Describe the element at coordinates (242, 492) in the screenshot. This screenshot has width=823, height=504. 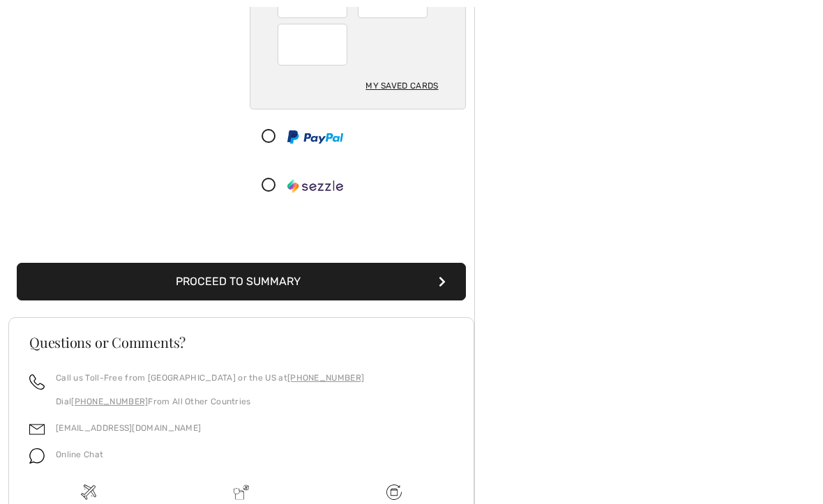
I see `img: Delivery is a breeze since we pay the duties!` at that location.